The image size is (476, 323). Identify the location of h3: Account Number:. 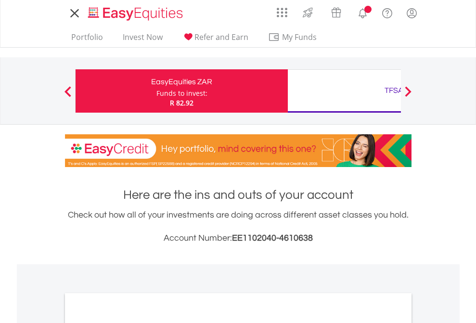
(238, 238).